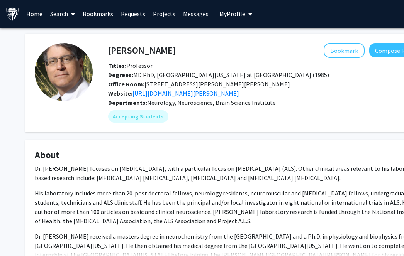 Image resolution: width=404 pixels, height=256 pixels. Describe the element at coordinates (127, 103) in the screenshot. I see `b: Departments:` at that location.